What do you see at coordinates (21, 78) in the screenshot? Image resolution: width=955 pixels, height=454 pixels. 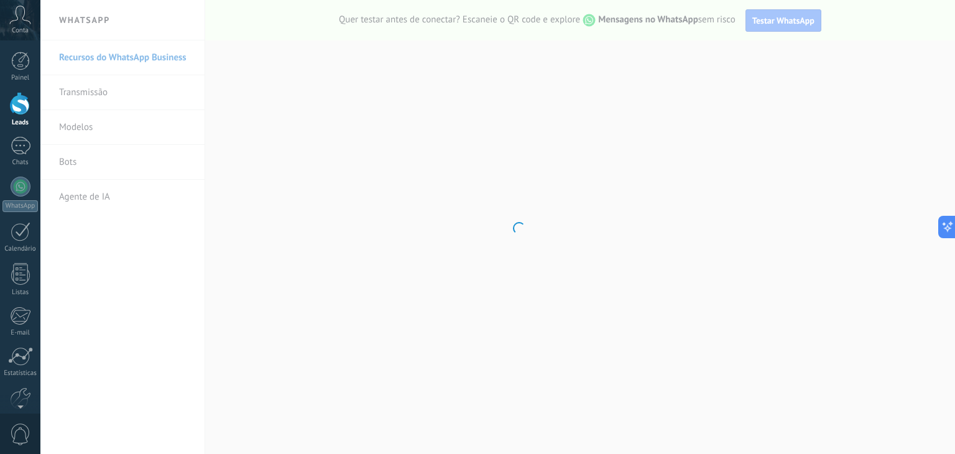 I see `div: Painel` at bounding box center [21, 78].